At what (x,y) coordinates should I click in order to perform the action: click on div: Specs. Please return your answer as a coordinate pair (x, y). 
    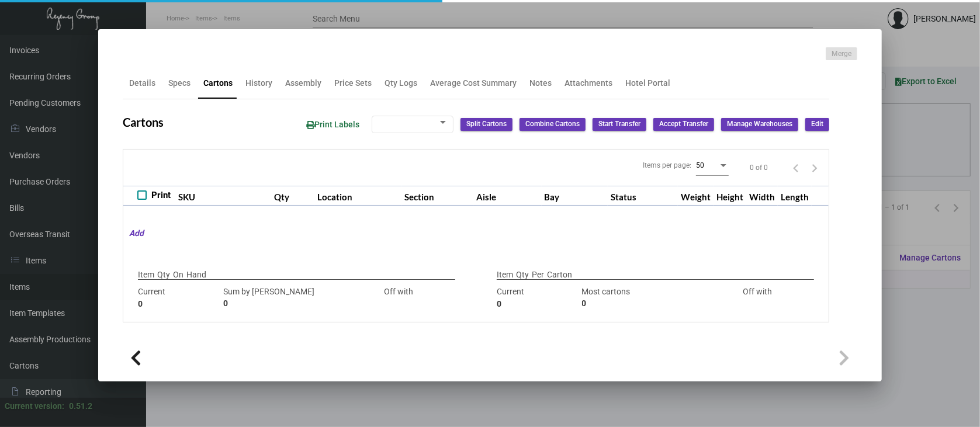
    Looking at the image, I should click on (180, 83).